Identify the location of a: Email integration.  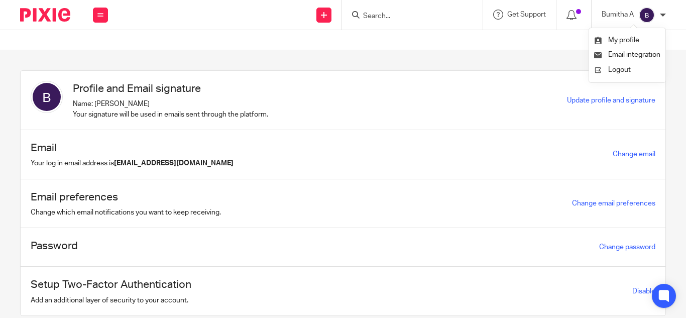
(627, 55).